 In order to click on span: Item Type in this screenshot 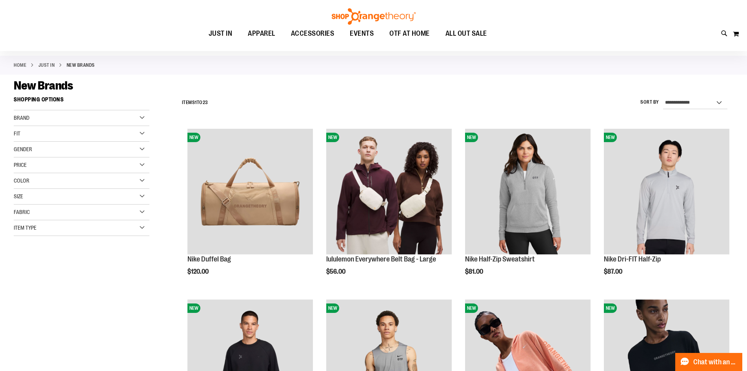, I will do `click(25, 228)`.